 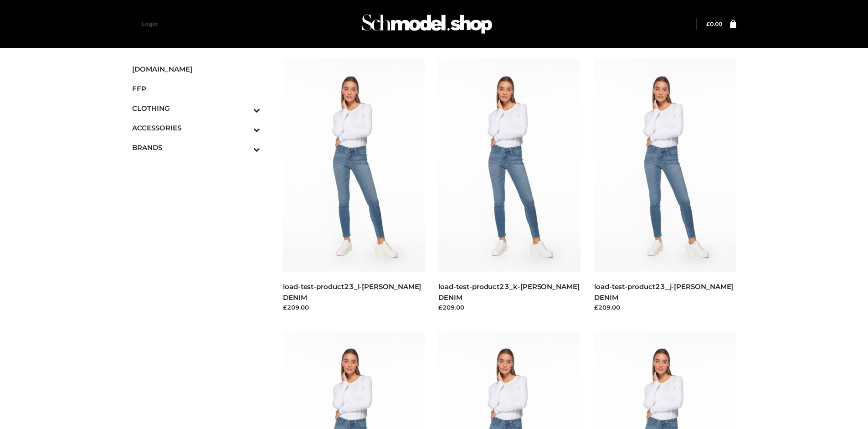 I want to click on img: Schmodel Admin 964, so click(x=427, y=24).